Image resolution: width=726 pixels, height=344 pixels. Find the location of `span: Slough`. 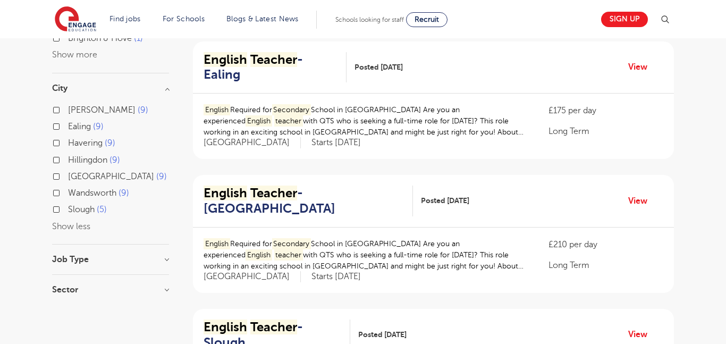

span: Slough is located at coordinates (81, 210).